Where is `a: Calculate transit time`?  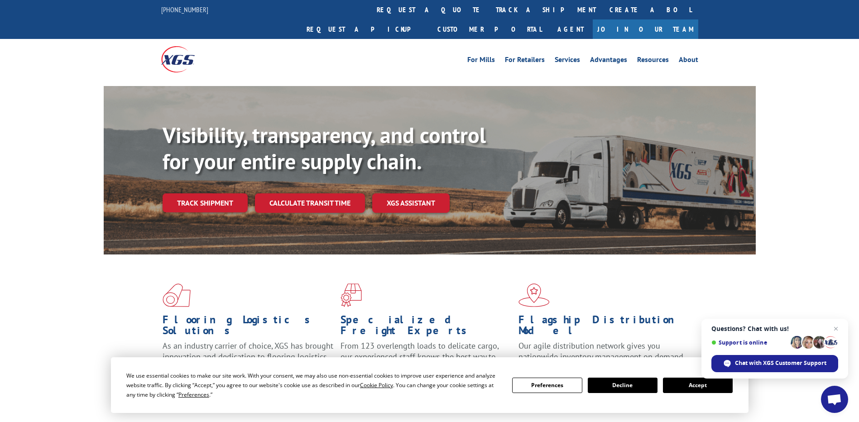
a: Calculate transit time is located at coordinates (310, 203).